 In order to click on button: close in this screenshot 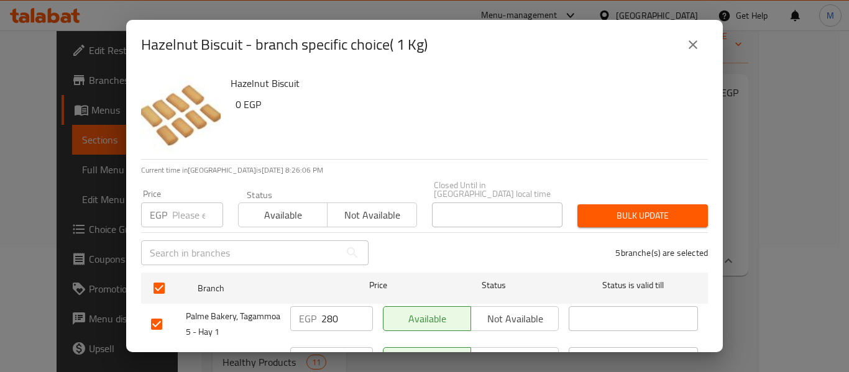, I will do `click(693, 45)`.